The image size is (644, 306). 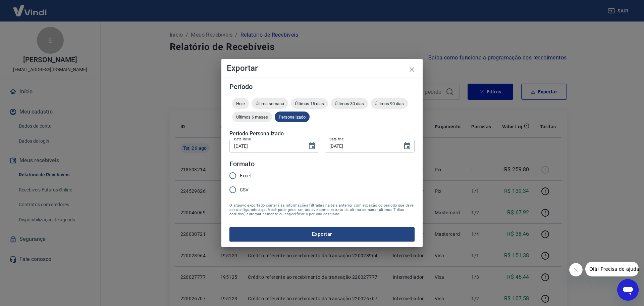 What do you see at coordinates (412, 69) in the screenshot?
I see `button: close` at bounding box center [412, 69].